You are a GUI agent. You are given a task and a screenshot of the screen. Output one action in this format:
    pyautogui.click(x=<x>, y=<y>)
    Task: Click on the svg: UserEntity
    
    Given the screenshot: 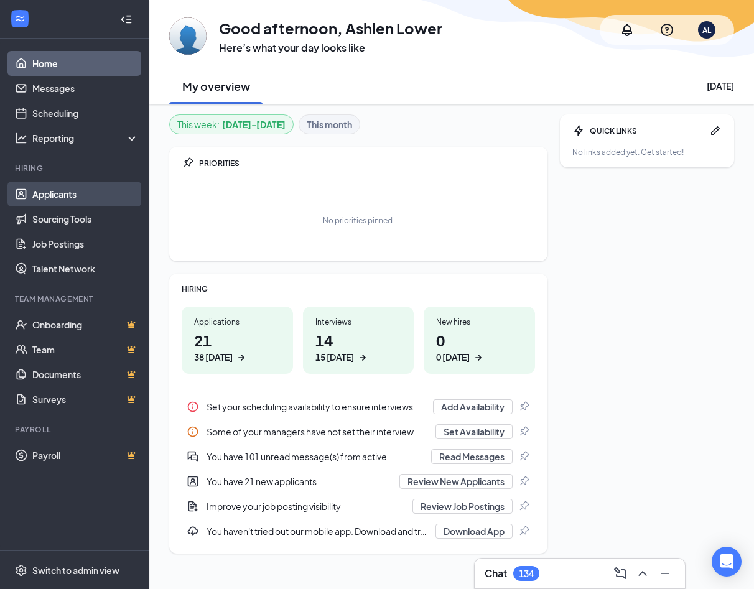 What is the action you would take?
    pyautogui.click(x=193, y=481)
    